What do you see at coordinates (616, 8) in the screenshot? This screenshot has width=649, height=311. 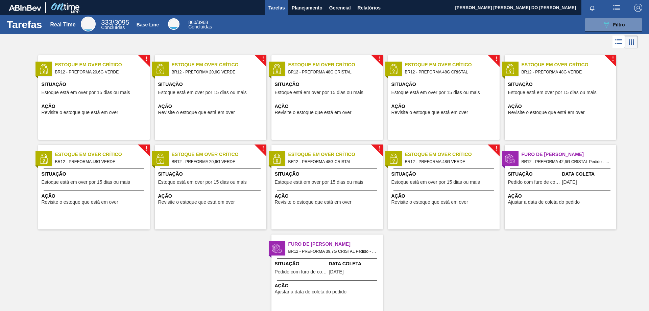 I see `img: userActions` at bounding box center [616, 8].